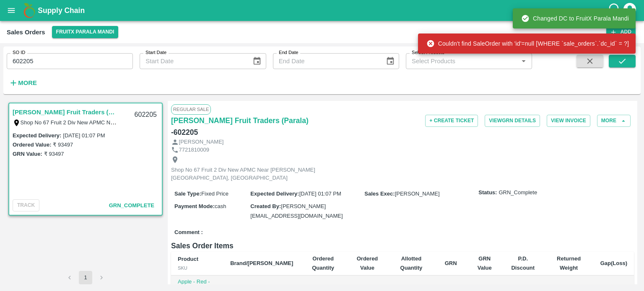  I want to click on b: Product, so click(188, 259).